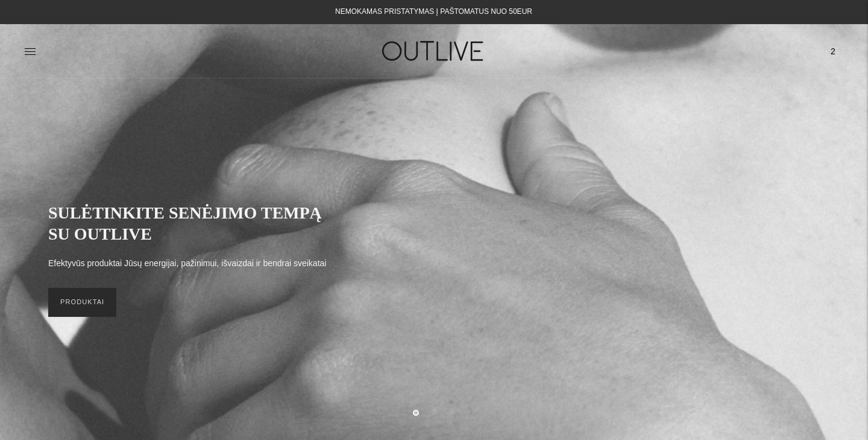 This screenshot has height=440, width=868. Describe the element at coordinates (82, 302) in the screenshot. I see `a: PRODUKTAI` at that location.